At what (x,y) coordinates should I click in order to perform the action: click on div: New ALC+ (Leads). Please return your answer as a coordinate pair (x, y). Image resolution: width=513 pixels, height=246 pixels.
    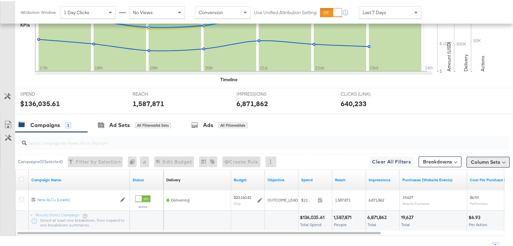
    Looking at the image, I should click on (77, 199).